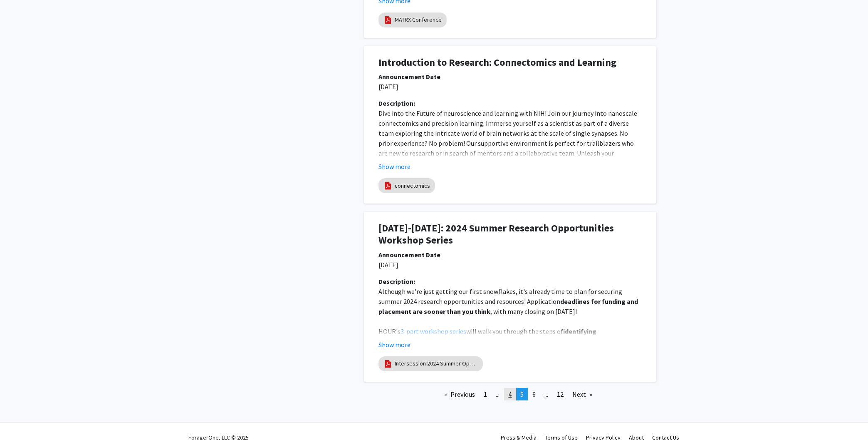  Describe the element at coordinates (534, 394) in the screenshot. I see `span: 6` at that location.